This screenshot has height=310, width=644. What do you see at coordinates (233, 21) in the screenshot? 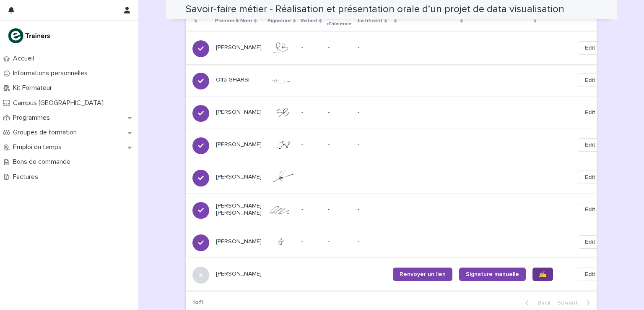
I see `p: Prénom & Nom` at bounding box center [233, 21].